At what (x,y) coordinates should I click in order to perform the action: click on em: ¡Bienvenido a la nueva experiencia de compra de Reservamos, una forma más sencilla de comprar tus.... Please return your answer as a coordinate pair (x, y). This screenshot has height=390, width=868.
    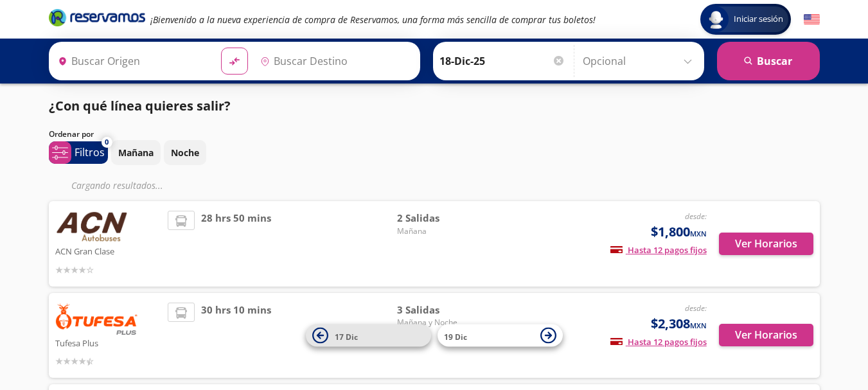
    Looking at the image, I should click on (372, 19).